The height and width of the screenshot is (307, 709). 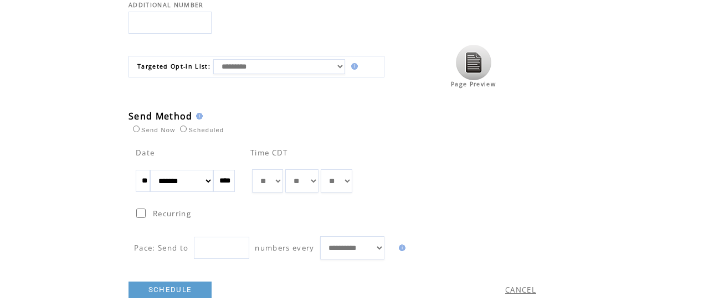 I want to click on a: CANCEL, so click(x=521, y=290).